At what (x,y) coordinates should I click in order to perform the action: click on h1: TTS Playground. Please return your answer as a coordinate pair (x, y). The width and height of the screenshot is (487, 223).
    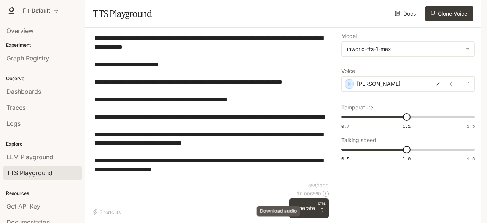
    Looking at the image, I should click on (122, 14).